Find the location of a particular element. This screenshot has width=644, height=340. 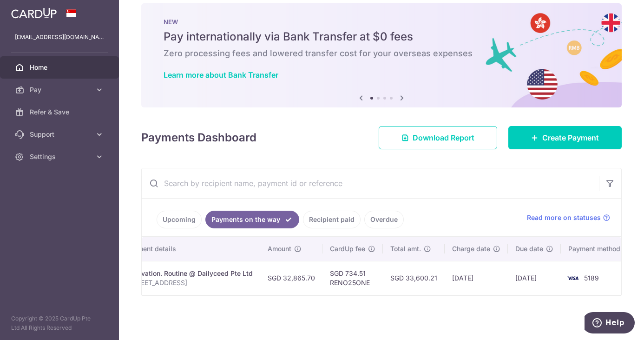

h6: Zero processing fees and lowered transfer cost for your overseas expenses is located at coordinates (382, 54).